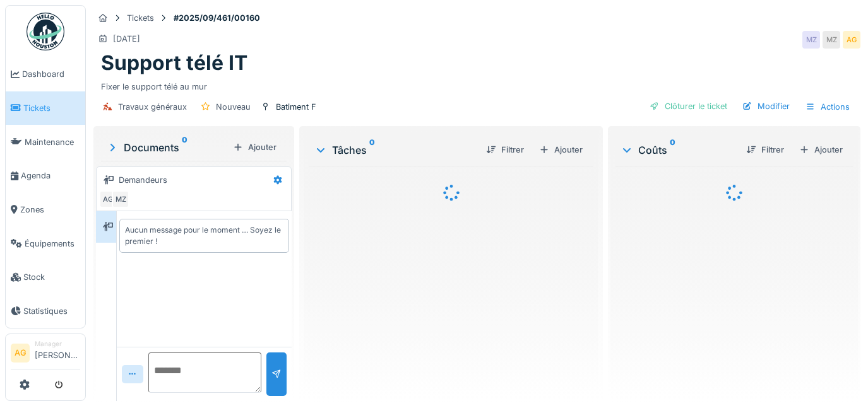  What do you see at coordinates (766, 106) in the screenshot?
I see `div: Modifier` at bounding box center [766, 106].